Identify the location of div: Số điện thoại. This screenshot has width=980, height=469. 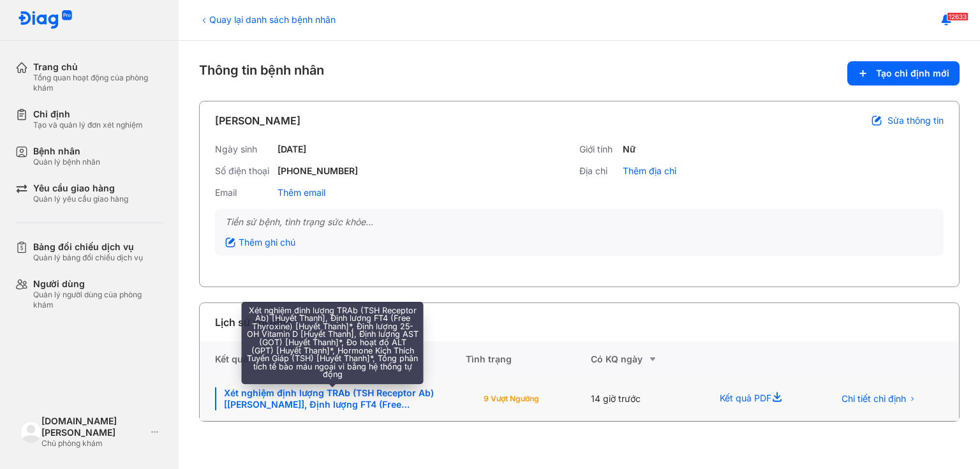
(244, 171).